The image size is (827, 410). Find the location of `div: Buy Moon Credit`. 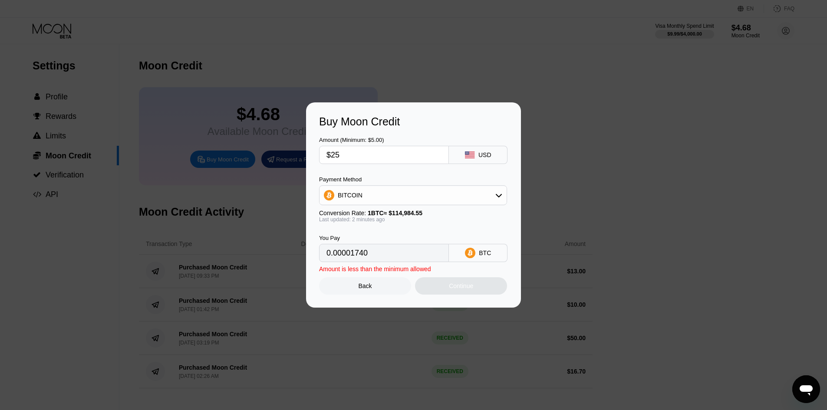

div: Buy Moon Credit is located at coordinates (413, 122).